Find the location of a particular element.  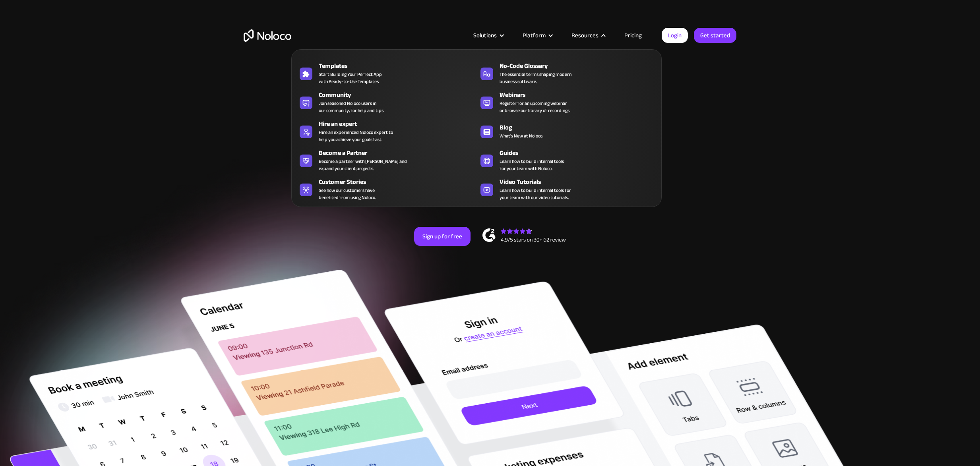

a: Hire an expertHire an experienced Noloco expert tohelp you achieve your goals fast. is located at coordinates (386, 131).